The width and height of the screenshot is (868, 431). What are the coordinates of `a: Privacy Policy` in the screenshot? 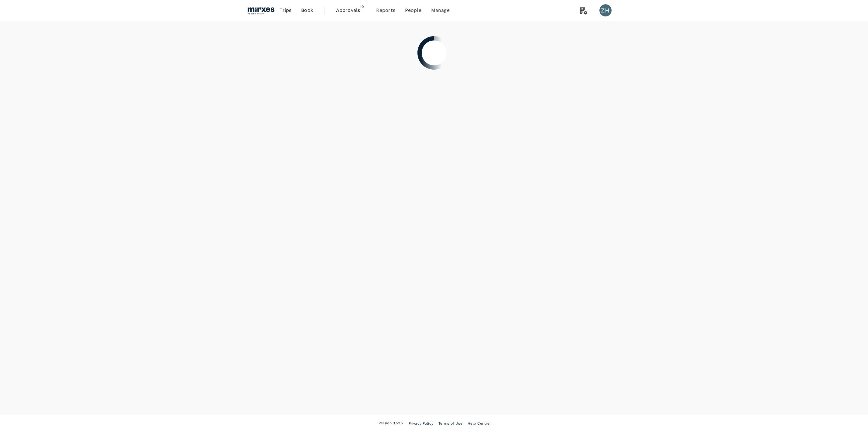 It's located at (421, 423).